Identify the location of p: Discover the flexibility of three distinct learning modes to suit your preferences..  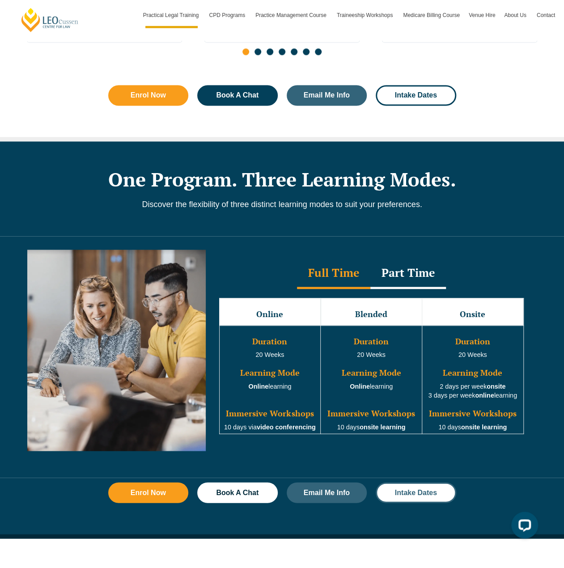
(282, 204).